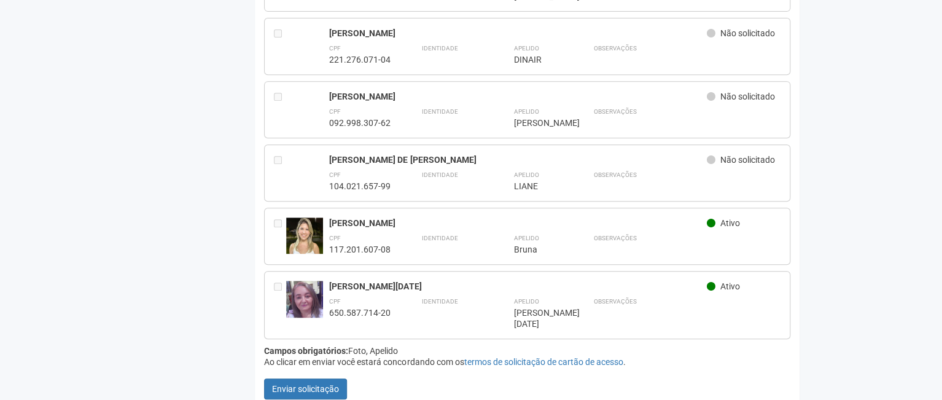 This screenshot has width=942, height=400. What do you see at coordinates (527, 362) in the screenshot?
I see `div: Ao clicar em enviar você estará concordando com os .` at bounding box center [527, 362].